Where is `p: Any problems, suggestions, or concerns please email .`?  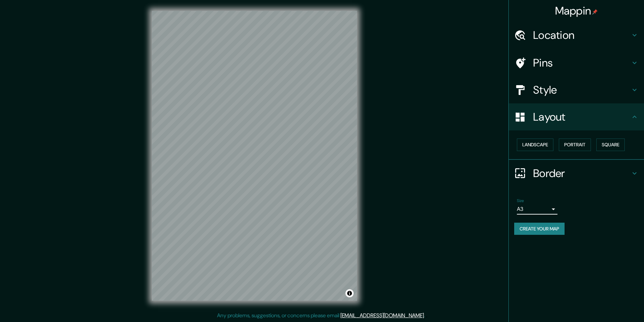
p: Any problems, suggestions, or concerns please email . is located at coordinates (321, 316).